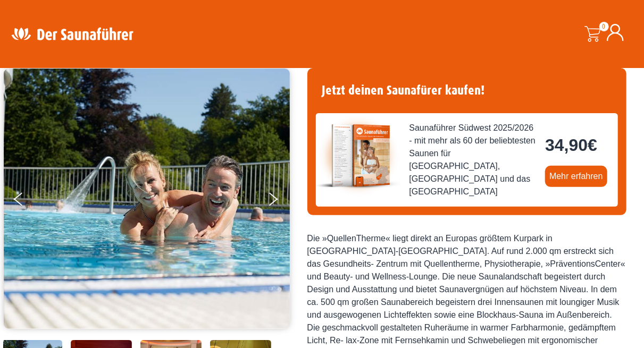  I want to click on button: Next, so click(280, 201).